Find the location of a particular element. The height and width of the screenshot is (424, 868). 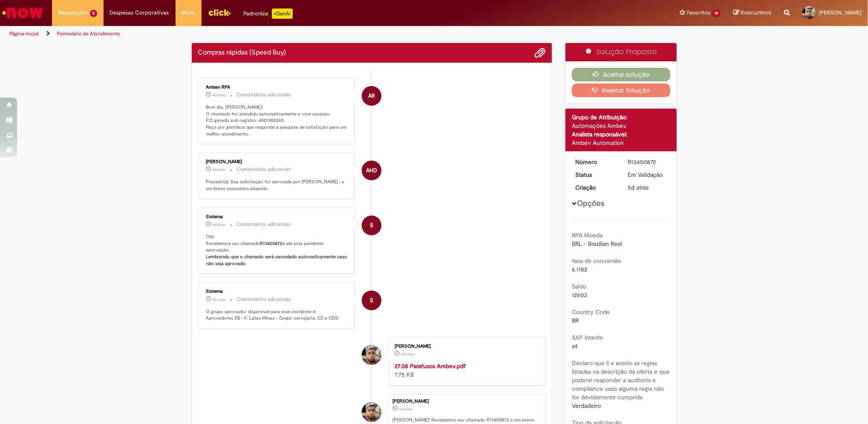

h2: Compras rápidas (Speed Buy) Histórico de tíquete is located at coordinates (242, 53).